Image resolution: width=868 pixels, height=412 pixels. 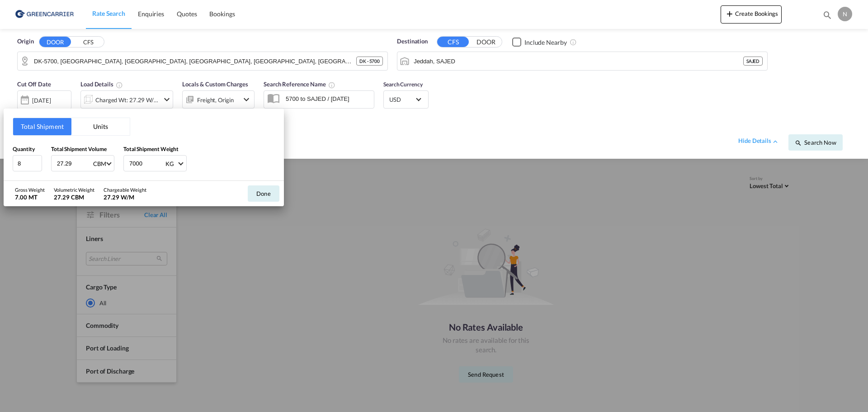 I want to click on button: Done, so click(x=264, y=194).